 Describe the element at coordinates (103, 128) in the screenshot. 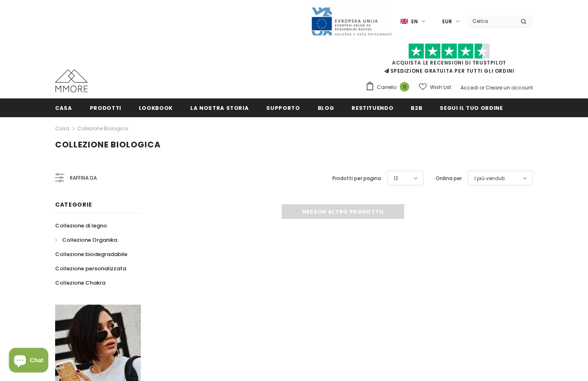

I see `a: Collezione biologica` at that location.